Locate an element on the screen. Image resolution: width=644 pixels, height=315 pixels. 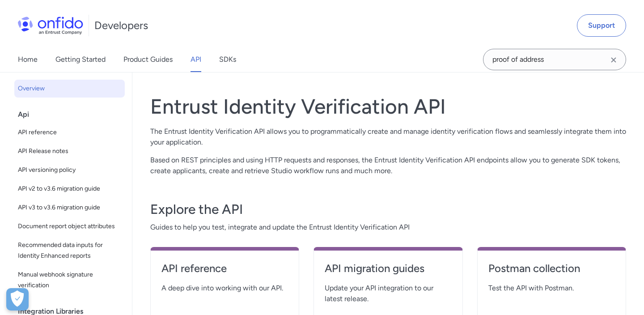
h1: Developers is located at coordinates (121, 26).